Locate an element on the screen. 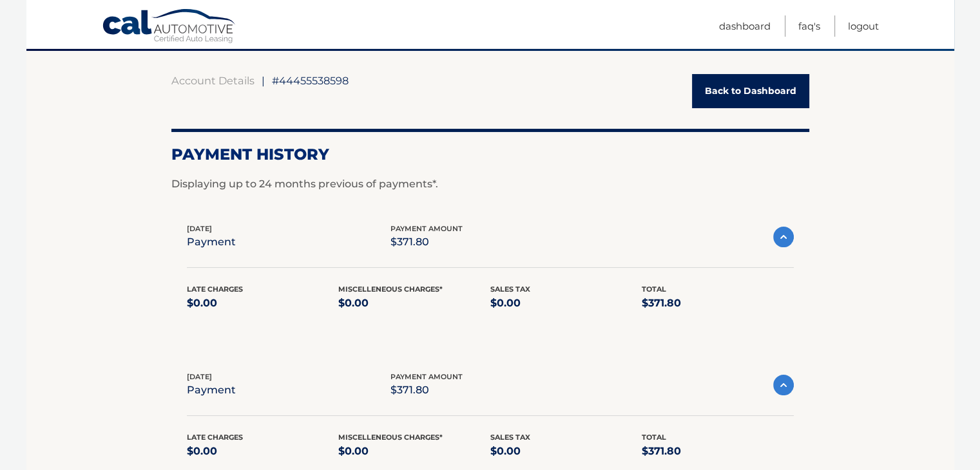 The height and width of the screenshot is (470, 980). a: Cal Automotive is located at coordinates (169, 27).